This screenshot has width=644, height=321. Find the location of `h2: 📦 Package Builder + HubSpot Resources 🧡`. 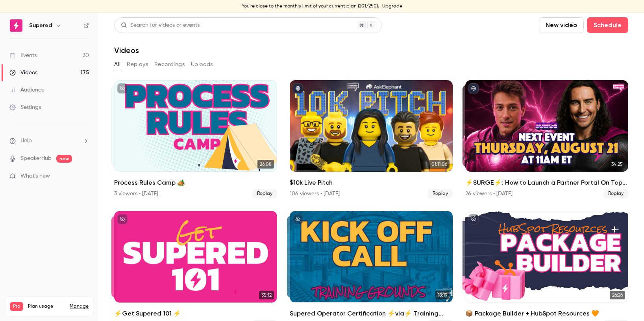

h2: 📦 Package Builder + HubSpot Resources 🧡 is located at coordinates (547, 314).